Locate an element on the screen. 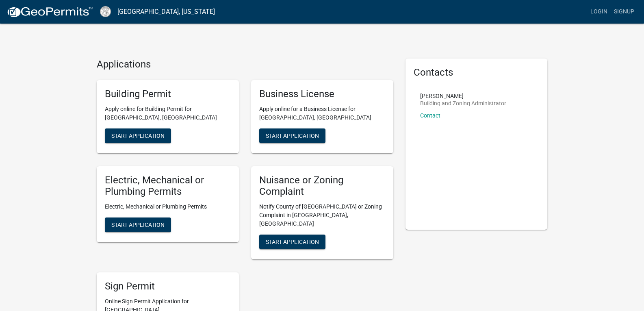  p: Building and Zoning Administrator is located at coordinates (463, 103).